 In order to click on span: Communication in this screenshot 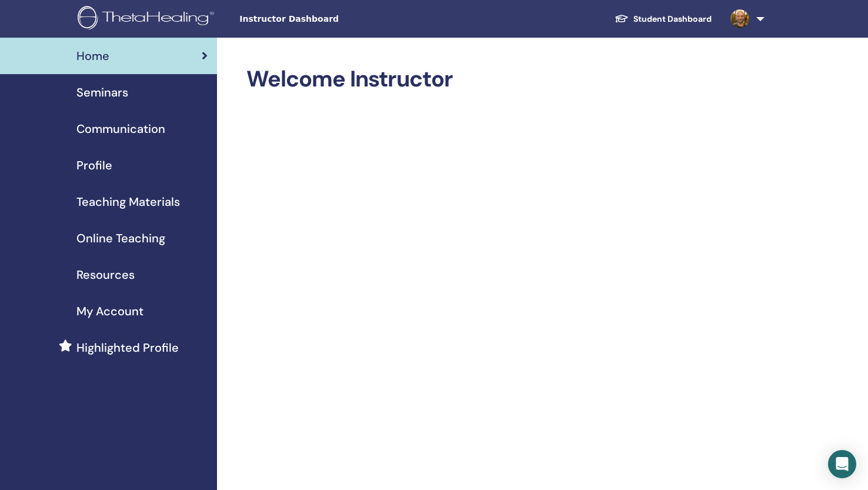, I will do `click(120, 129)`.